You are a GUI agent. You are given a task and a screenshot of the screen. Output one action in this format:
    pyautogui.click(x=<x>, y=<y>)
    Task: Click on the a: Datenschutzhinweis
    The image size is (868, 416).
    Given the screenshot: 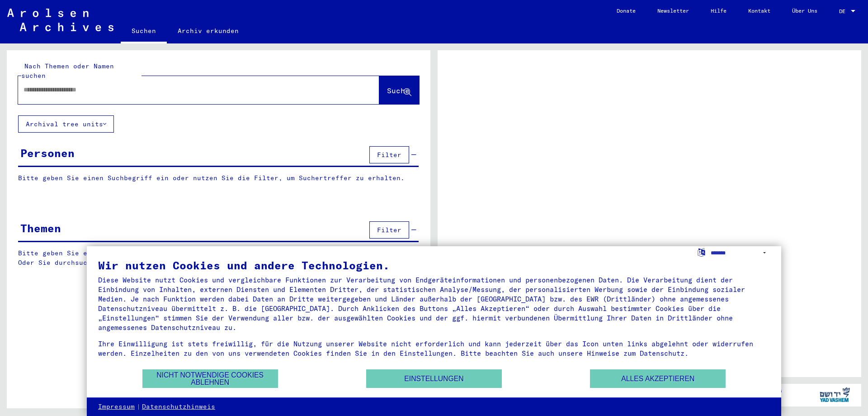 What is the action you would take?
    pyautogui.click(x=179, y=407)
    